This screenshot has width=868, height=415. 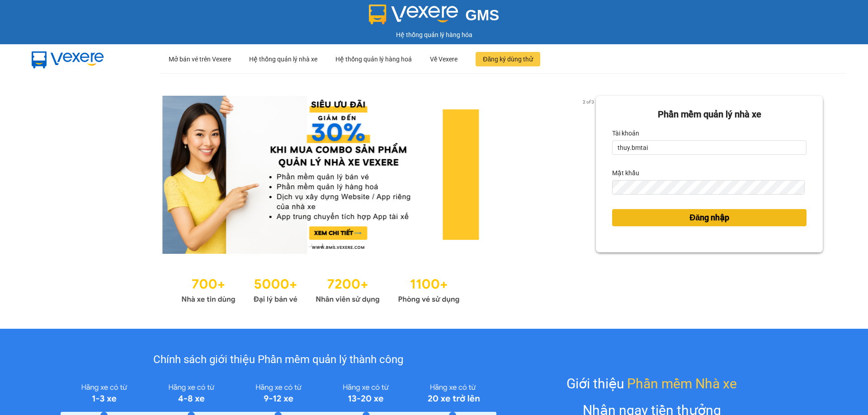 What do you see at coordinates (309, 245) in the screenshot?
I see `li: slide item 1` at bounding box center [309, 245].